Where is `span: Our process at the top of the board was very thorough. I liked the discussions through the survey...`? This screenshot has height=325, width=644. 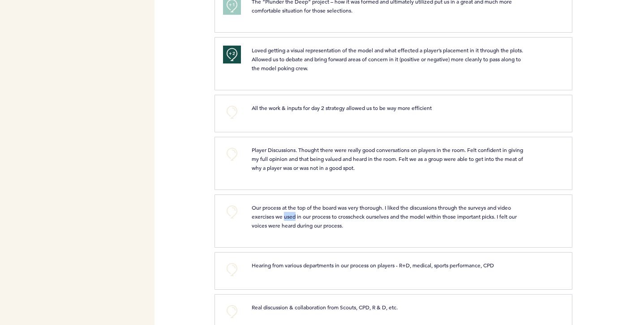
span: Our process at the top of the board was very thorough. I liked the discussions through the survey... is located at coordinates (385, 216).